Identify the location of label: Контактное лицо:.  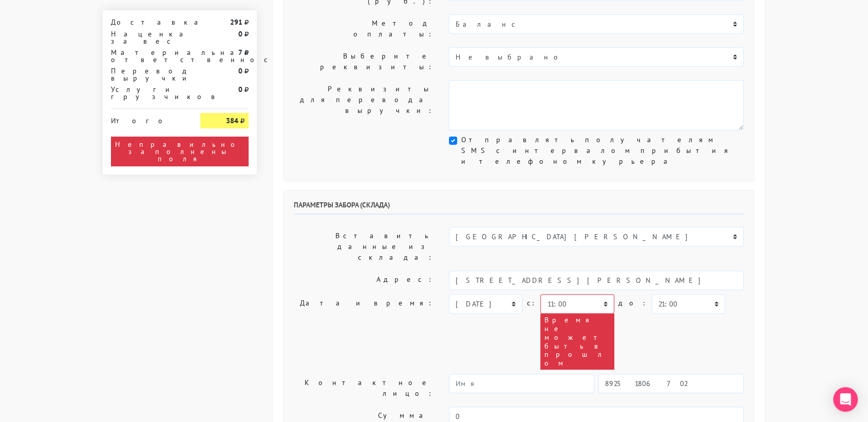
(363, 389).